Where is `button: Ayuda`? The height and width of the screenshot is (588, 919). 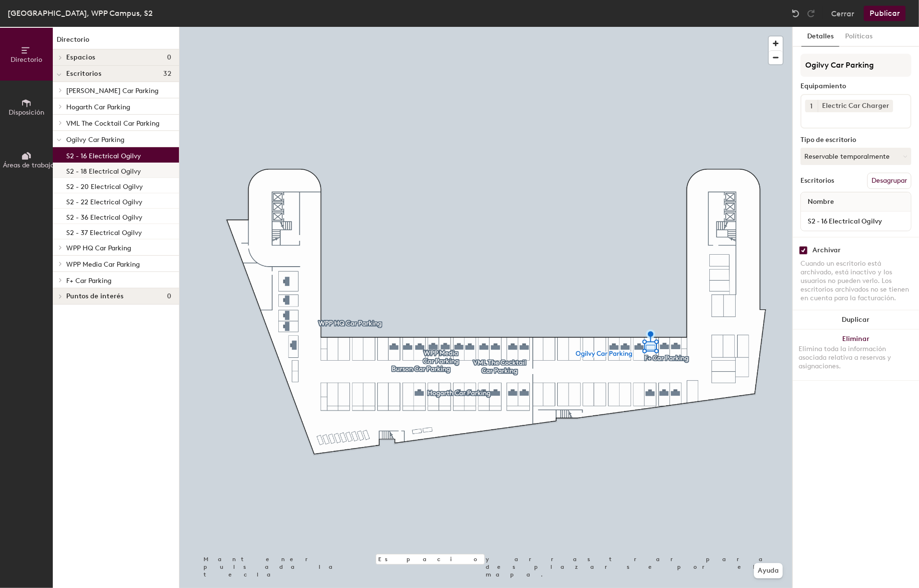 button: Ayuda is located at coordinates (768, 570).